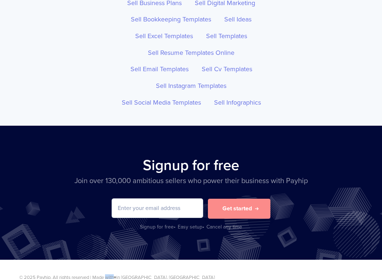 This screenshot has height=279, width=382. I want to click on a: Sell Bookkeeping Templates, so click(171, 20).